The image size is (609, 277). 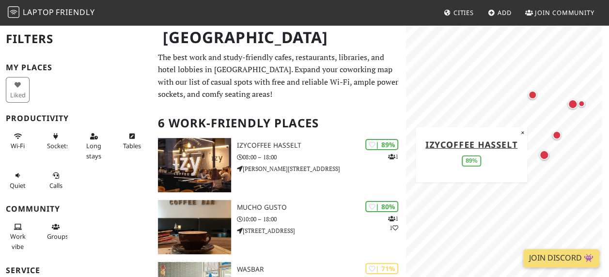 I want to click on span: Quiet, so click(x=17, y=186).